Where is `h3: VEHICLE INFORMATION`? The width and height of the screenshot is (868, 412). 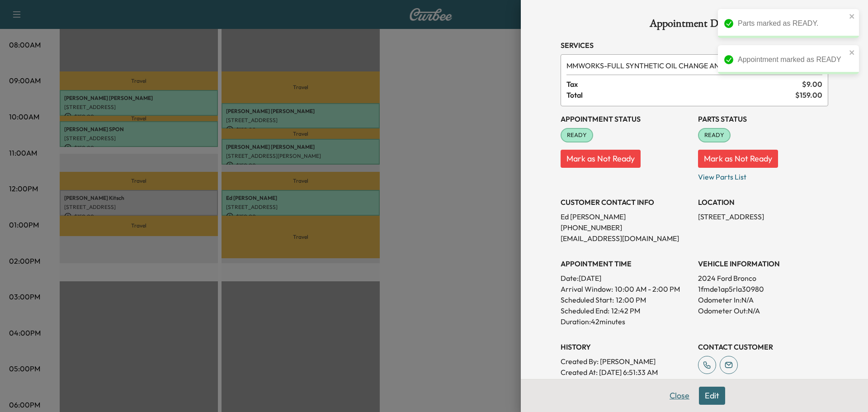
h3: VEHICLE INFORMATION is located at coordinates (763, 264).